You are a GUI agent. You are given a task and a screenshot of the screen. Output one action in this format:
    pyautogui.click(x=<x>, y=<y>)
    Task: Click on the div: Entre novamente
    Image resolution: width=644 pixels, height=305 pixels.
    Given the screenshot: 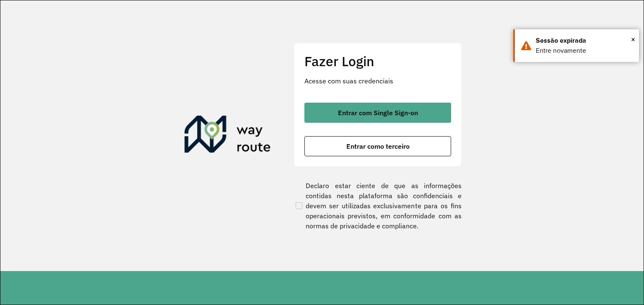 What is the action you would take?
    pyautogui.click(x=584, y=51)
    